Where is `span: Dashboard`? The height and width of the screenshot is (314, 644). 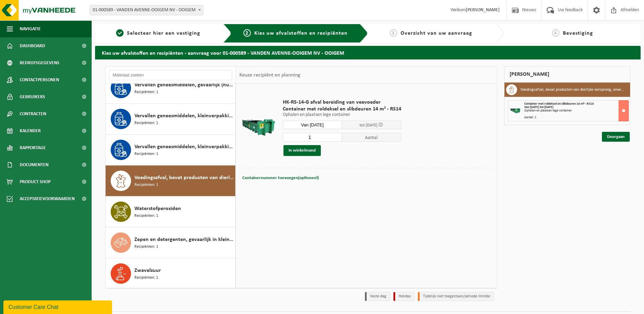 span: Dashboard is located at coordinates (32, 46).